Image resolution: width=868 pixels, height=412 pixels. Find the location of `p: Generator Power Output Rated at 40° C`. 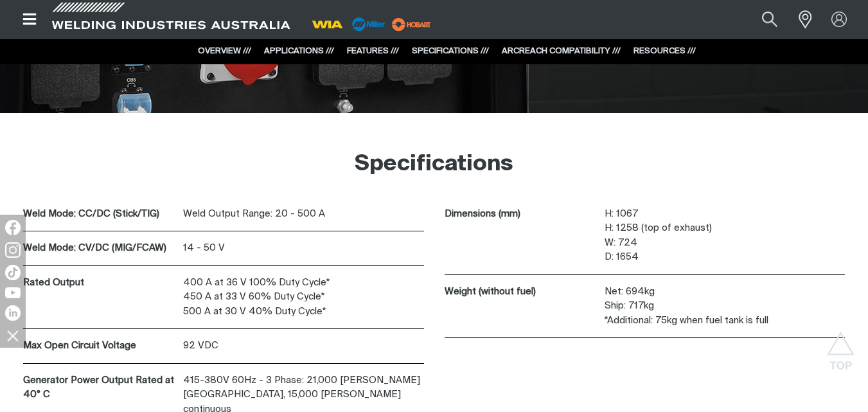

p: Generator Power Output Rated at 40° C is located at coordinates (100, 387).